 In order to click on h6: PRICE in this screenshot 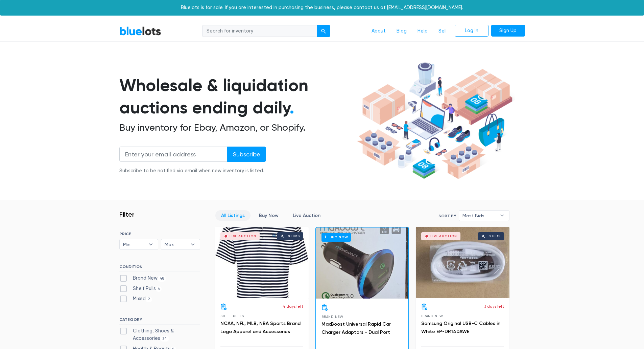, I will do `click(159, 234)`.